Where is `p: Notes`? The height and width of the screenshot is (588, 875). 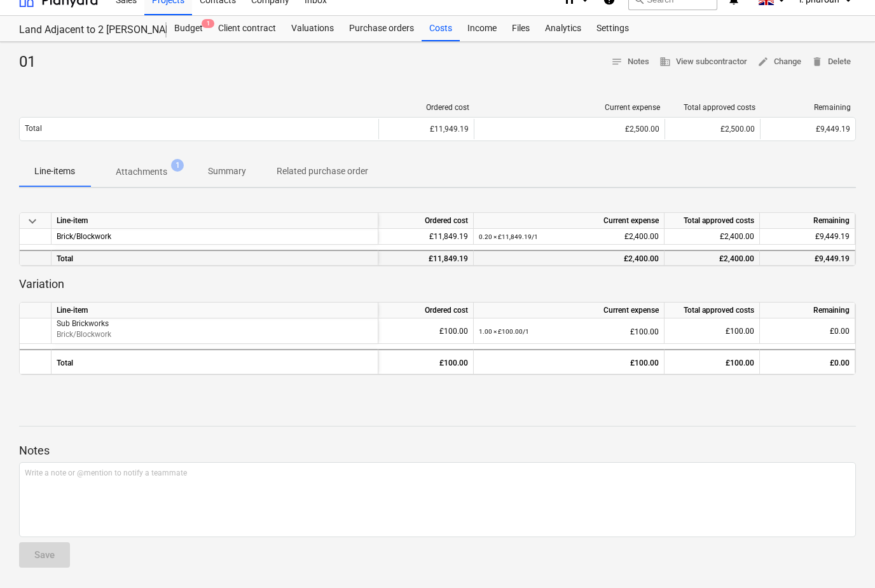
p: Notes is located at coordinates (438, 450).